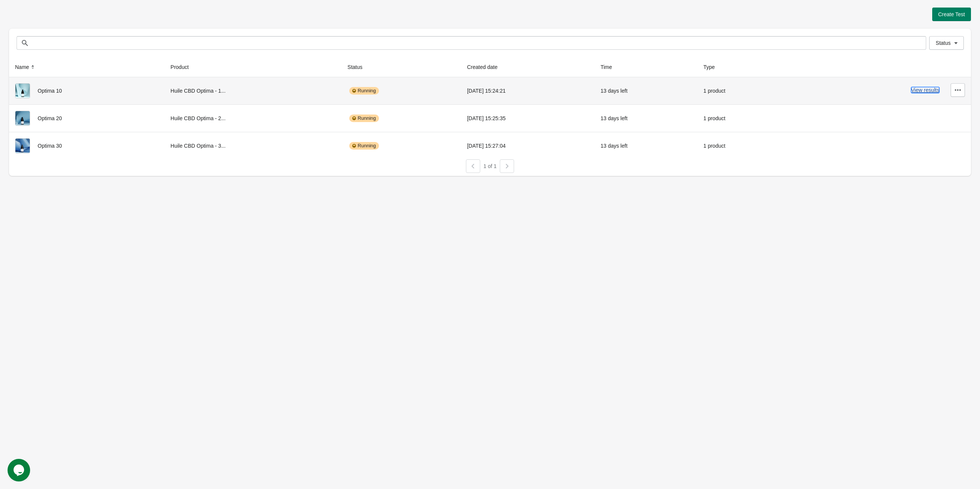 This screenshot has height=489, width=980. Describe the element at coordinates (951, 14) in the screenshot. I see `span: Create Test` at that location.